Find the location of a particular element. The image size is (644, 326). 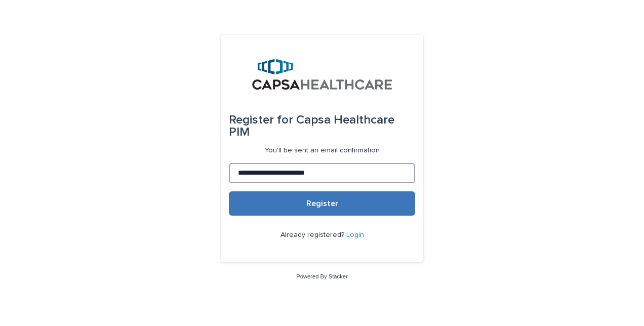

a: Login is located at coordinates (355, 235).